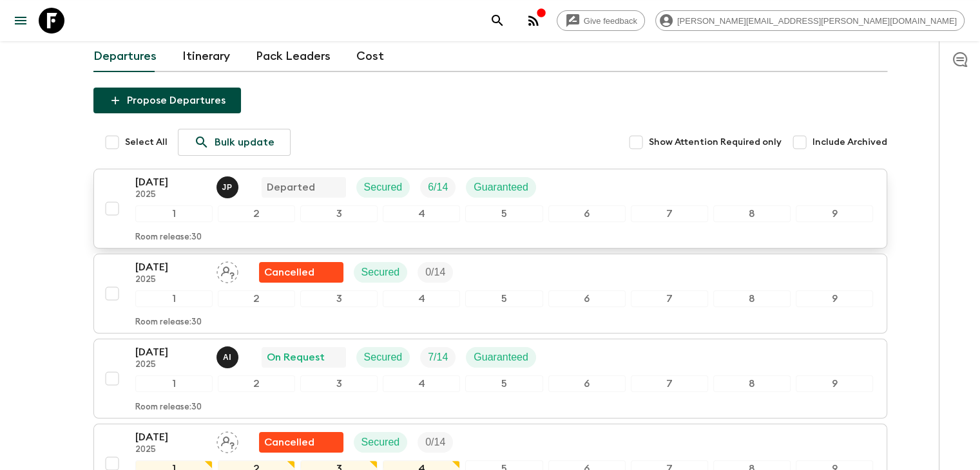  Describe the element at coordinates (850, 142) in the screenshot. I see `span: Include Archived` at that location.